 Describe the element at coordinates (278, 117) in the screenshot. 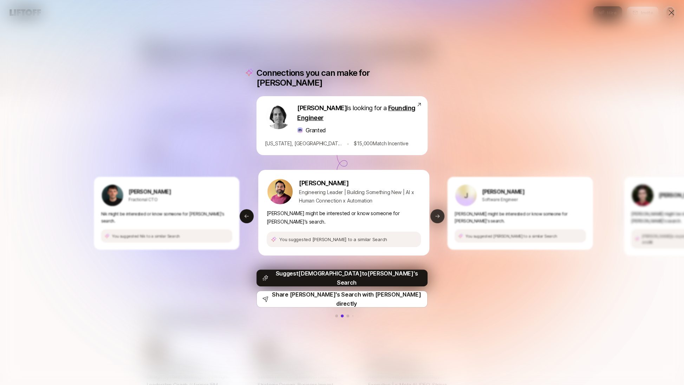

I see `img: ce576709_fac9_4f7c_98c5_5f1f6441faaf.jpg` at that location.